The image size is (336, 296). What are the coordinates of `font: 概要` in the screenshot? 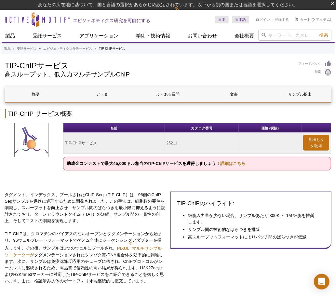 It's located at (35, 94).